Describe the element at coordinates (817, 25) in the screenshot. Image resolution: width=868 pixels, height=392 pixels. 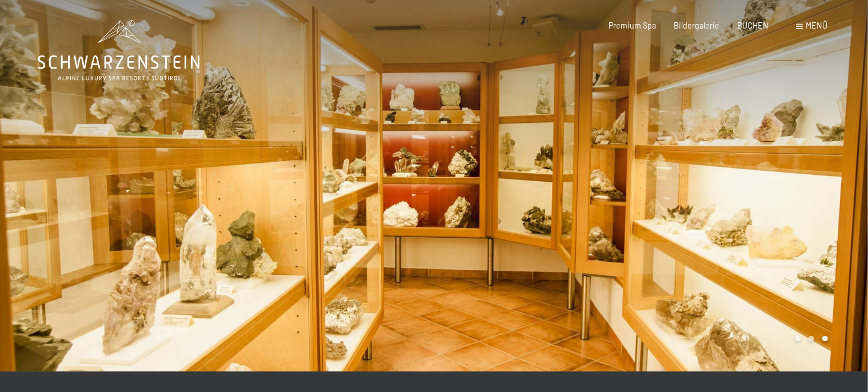
I see `span: Menü` at that location.